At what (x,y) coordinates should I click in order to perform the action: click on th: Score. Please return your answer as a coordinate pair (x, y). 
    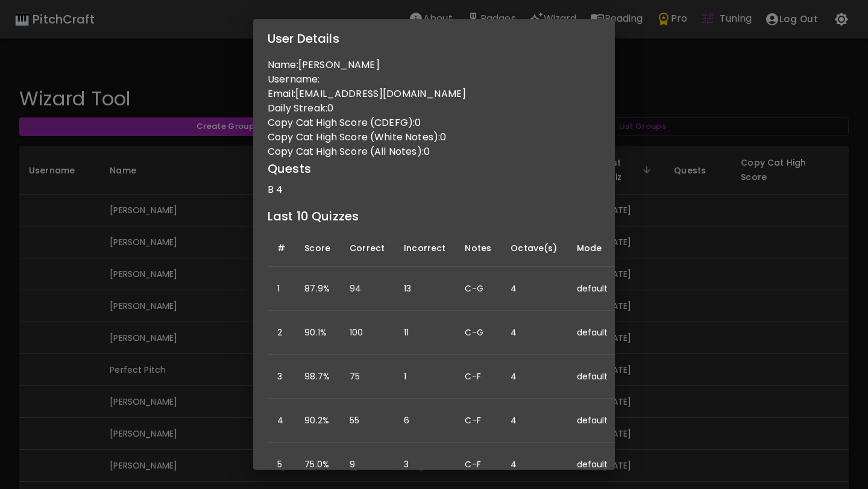
    Looking at the image, I should click on (317, 248).